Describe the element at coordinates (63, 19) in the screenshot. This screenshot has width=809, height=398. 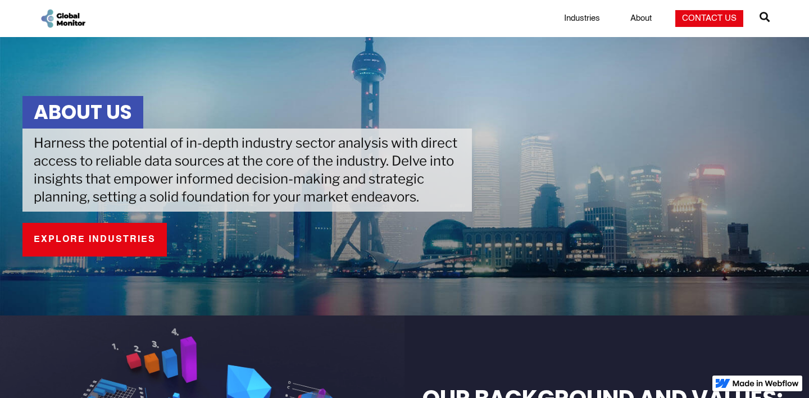
I see `a: home` at that location.